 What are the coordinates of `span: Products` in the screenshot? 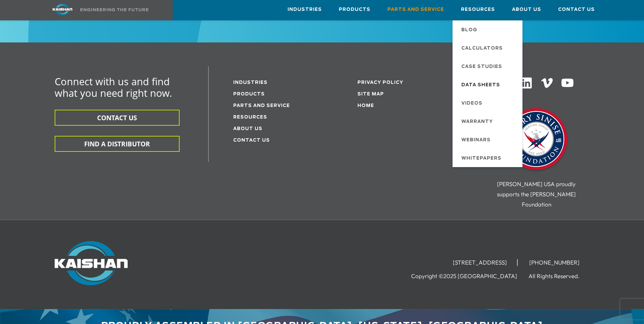 It's located at (354, 9).